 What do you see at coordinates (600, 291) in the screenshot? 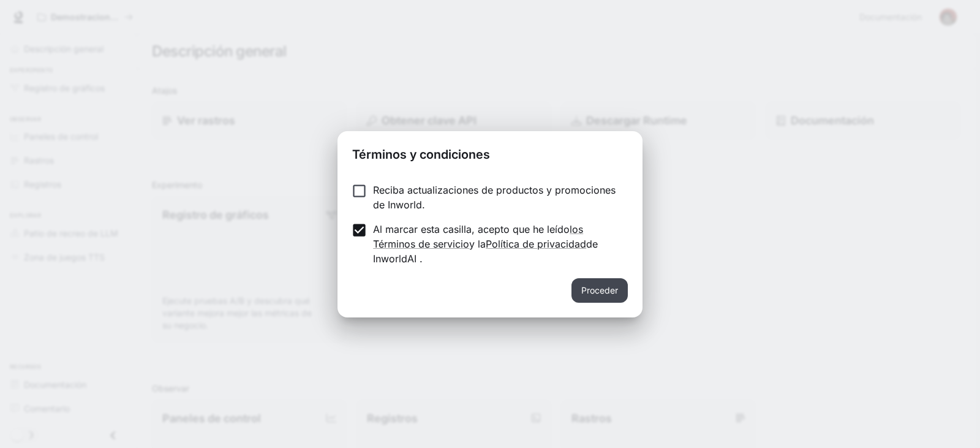
I see `button: Proceder` at bounding box center [600, 291].